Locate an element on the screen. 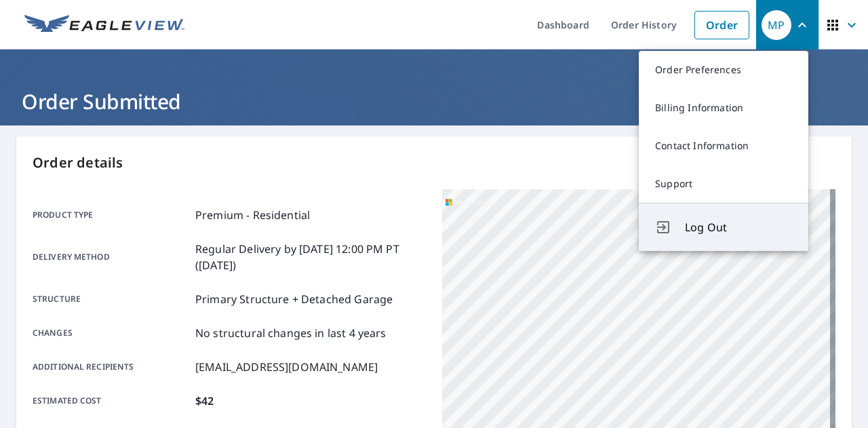 Image resolution: width=868 pixels, height=428 pixels. p: Primary Structure + Detached Garage is located at coordinates (294, 299).